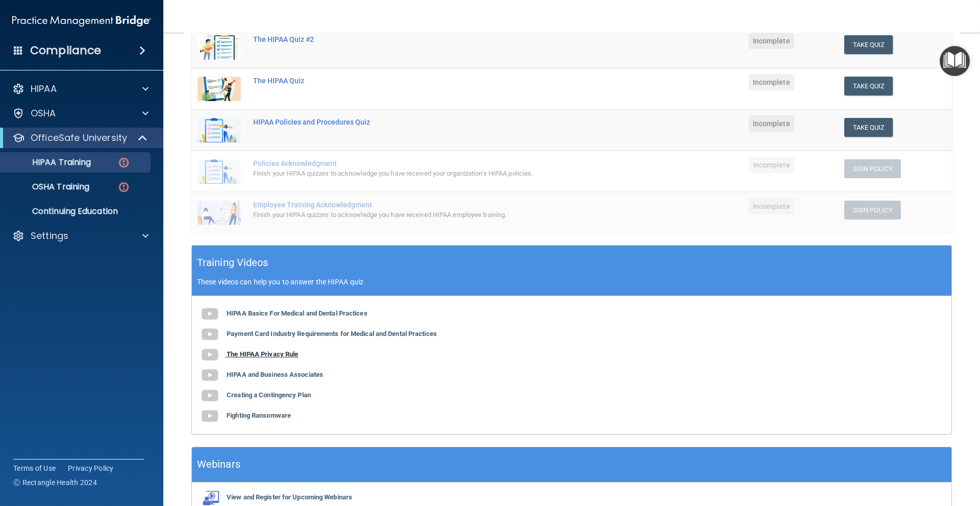 The image size is (980, 506). What do you see at coordinates (268, 395) in the screenshot?
I see `b: Creating a Contingency Plan` at bounding box center [268, 395].